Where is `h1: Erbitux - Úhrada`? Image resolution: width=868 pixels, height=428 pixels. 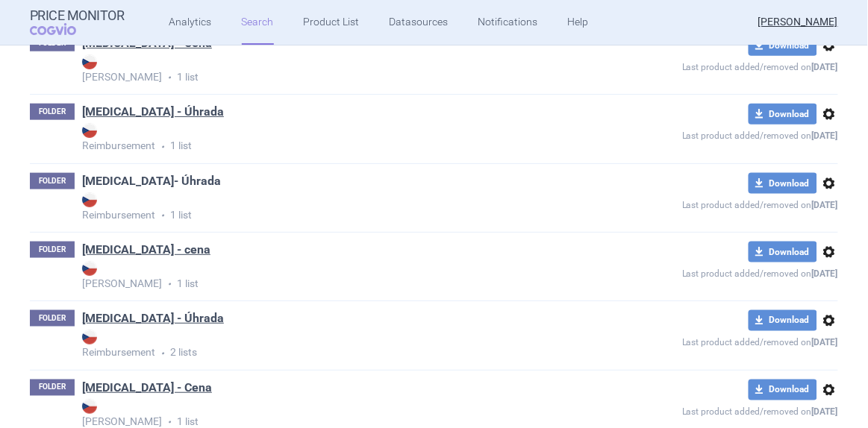
h1: Erbitux - Úhrada is located at coordinates (153, 320).